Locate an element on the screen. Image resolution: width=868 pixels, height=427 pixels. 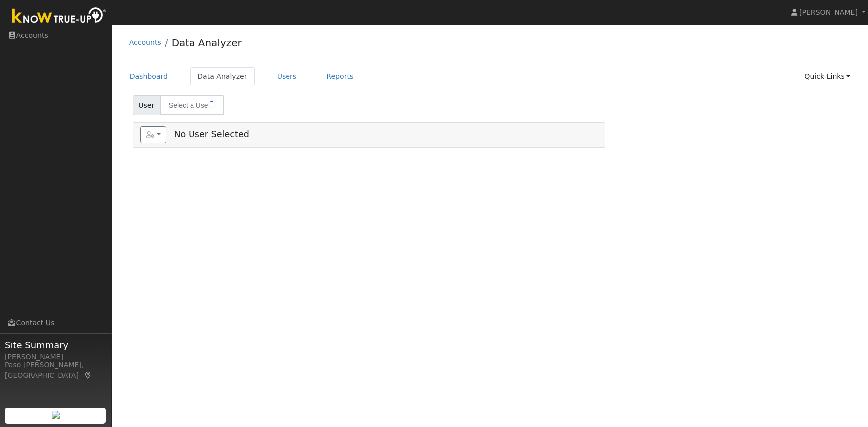
a: Users is located at coordinates (287, 76).